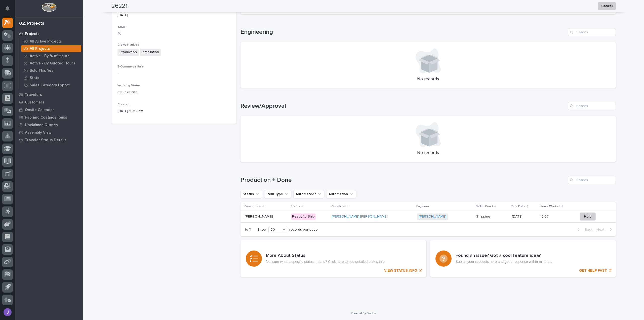 This screenshot has width=644, height=320. Describe the element at coordinates (42, 71) in the screenshot. I see `p: Sold This Year` at that location.